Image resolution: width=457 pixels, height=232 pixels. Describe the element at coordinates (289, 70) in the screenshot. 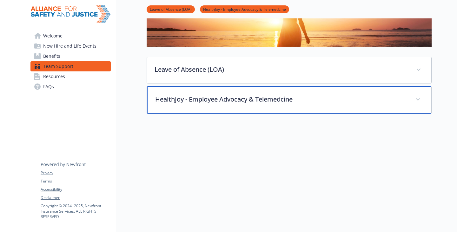

I see `div: Leave of Absence (LOA)` at that location.